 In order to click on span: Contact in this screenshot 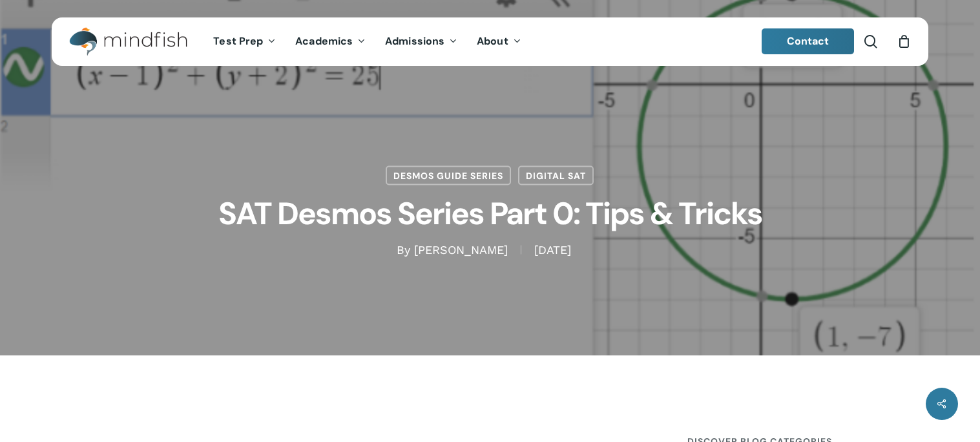, I will do `click(808, 41)`.